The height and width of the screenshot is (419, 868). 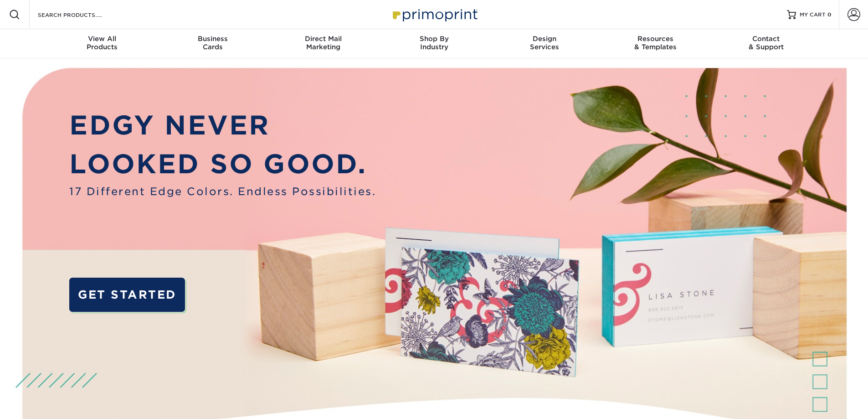 What do you see at coordinates (766, 43) in the screenshot?
I see `div: & Support` at bounding box center [766, 43].